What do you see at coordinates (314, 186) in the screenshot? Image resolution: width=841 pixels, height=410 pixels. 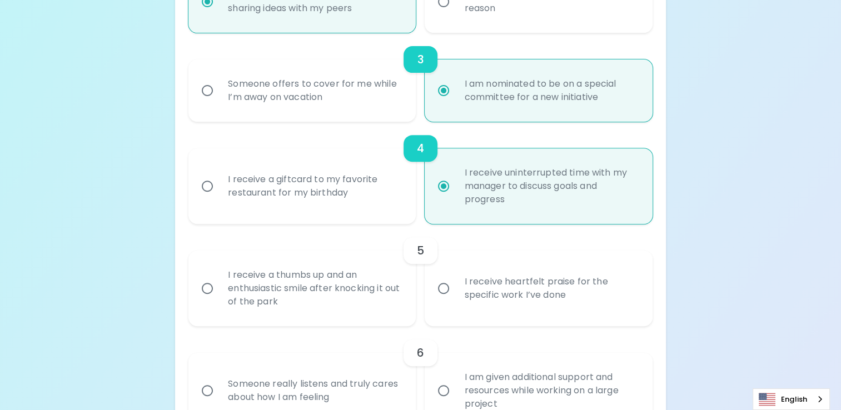 I see `div: I receive a giftcard to my favorite restaurant for my birthday` at bounding box center [314, 186].